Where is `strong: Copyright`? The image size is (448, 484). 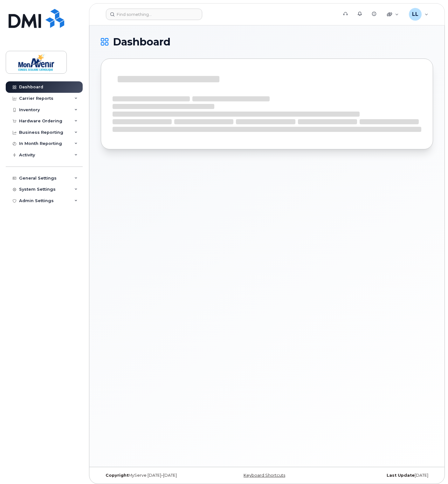
strong: Copyright is located at coordinates (117, 475).